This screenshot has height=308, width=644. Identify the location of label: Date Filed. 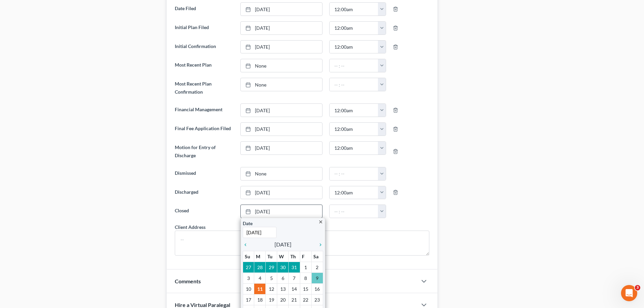
(204, 9).